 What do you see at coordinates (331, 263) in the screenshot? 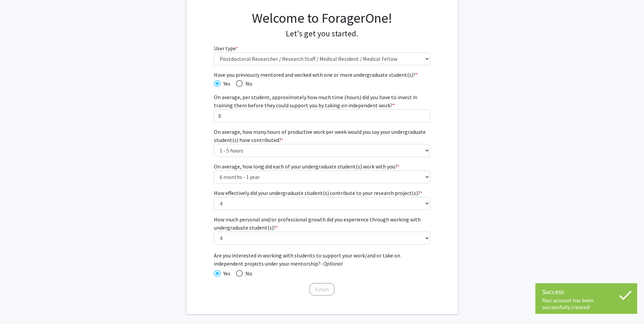
I see `i: - Optional` at bounding box center [331, 263].